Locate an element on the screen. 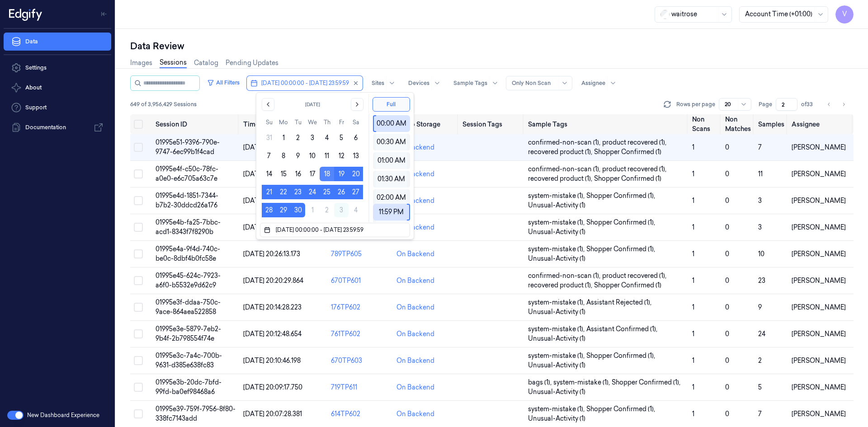 This screenshot has width=868, height=427. button: Saturday, September 13th, 2025 is located at coordinates (356, 156).